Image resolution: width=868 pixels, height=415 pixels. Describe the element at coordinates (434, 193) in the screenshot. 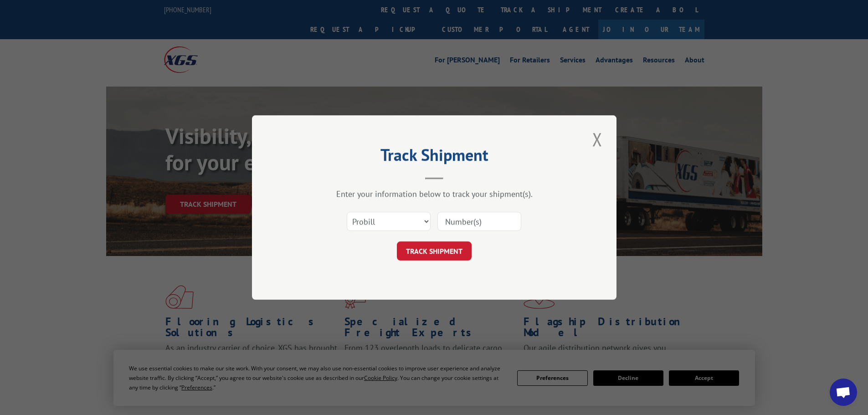

I see `div: Enter your information below to track your shipment(s).` at that location.